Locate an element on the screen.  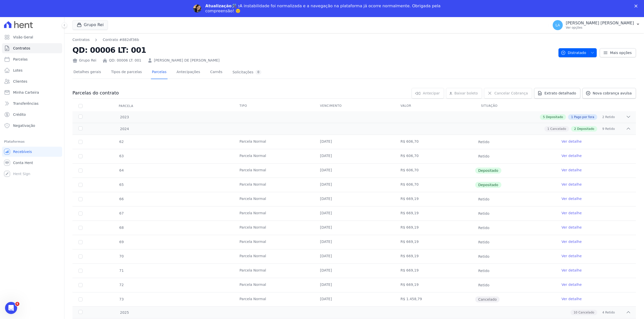
th: Tipo is located at coordinates (274, 106).